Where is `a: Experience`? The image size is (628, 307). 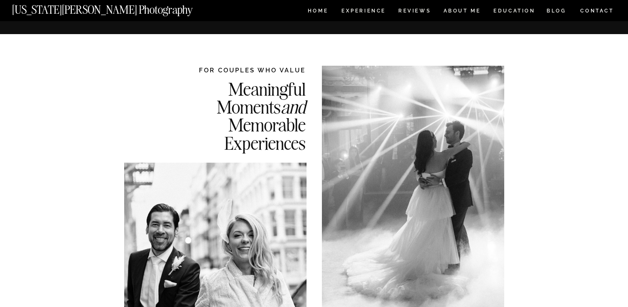
a: Experience is located at coordinates (363, 12).